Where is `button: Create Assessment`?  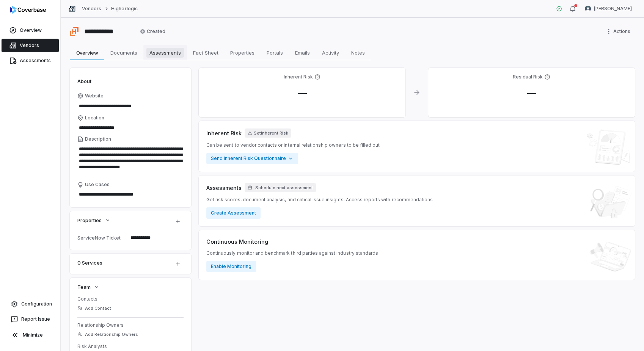 button: Create Assessment is located at coordinates (233, 213).